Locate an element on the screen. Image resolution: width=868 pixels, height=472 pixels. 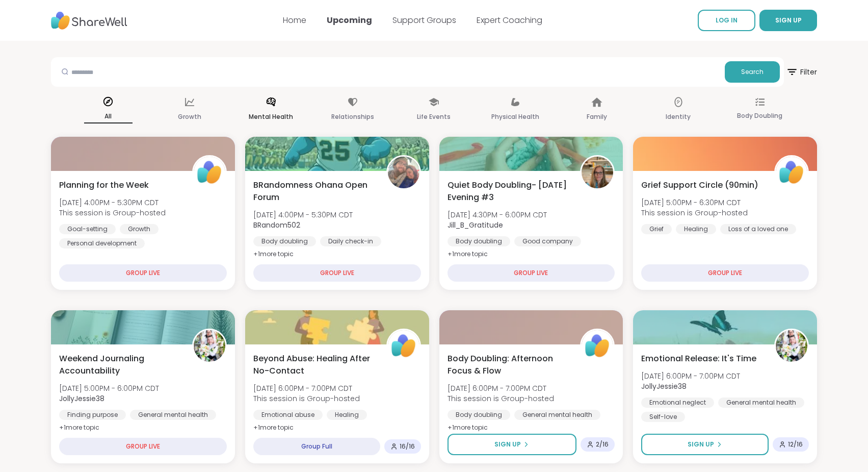
div: Personal development is located at coordinates (102, 243).